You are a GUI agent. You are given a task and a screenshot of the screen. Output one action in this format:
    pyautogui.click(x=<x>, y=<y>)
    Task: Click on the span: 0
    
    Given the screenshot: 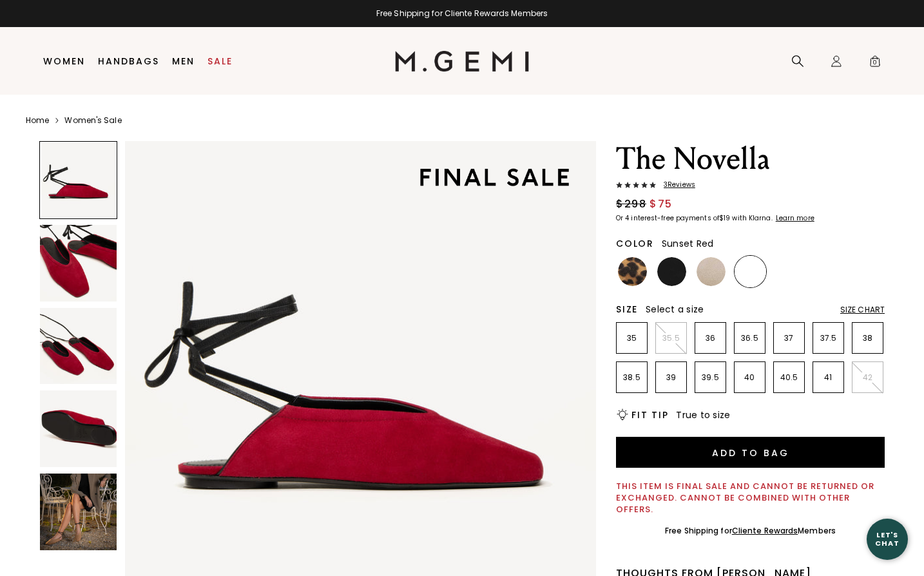 What is the action you would take?
    pyautogui.click(x=875, y=64)
    